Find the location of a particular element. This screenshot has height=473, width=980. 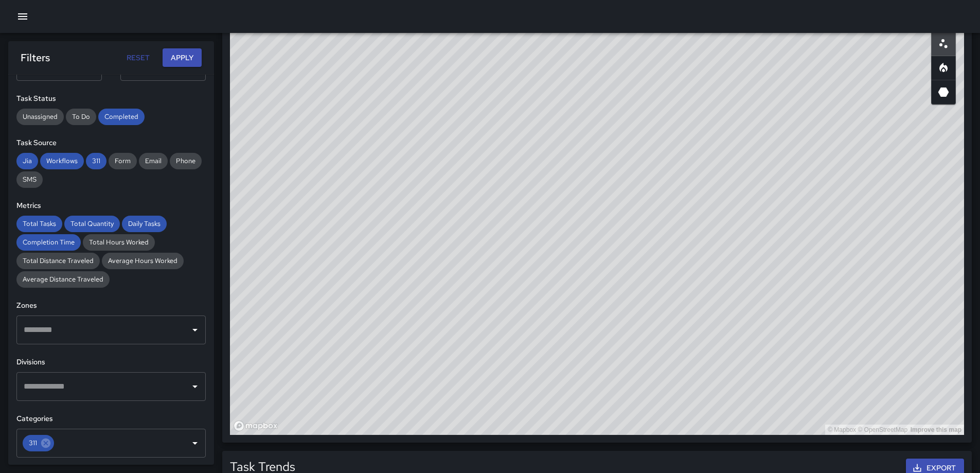

span: Average Hours Worked is located at coordinates (143, 261).